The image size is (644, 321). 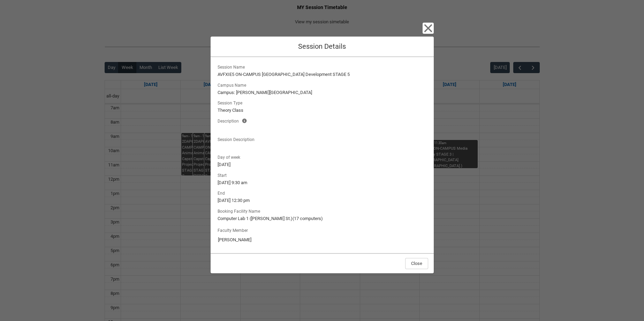 What do you see at coordinates (230, 121) in the screenshot?
I see `span: Description` at bounding box center [230, 121].